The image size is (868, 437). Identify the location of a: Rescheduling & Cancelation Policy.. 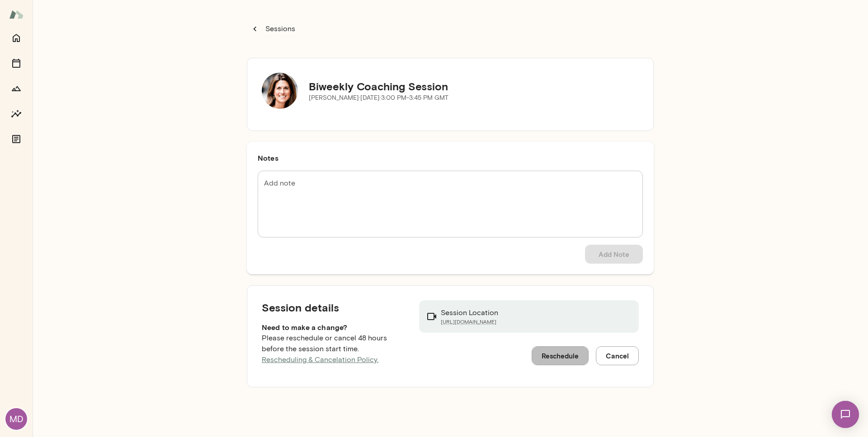
(320, 360).